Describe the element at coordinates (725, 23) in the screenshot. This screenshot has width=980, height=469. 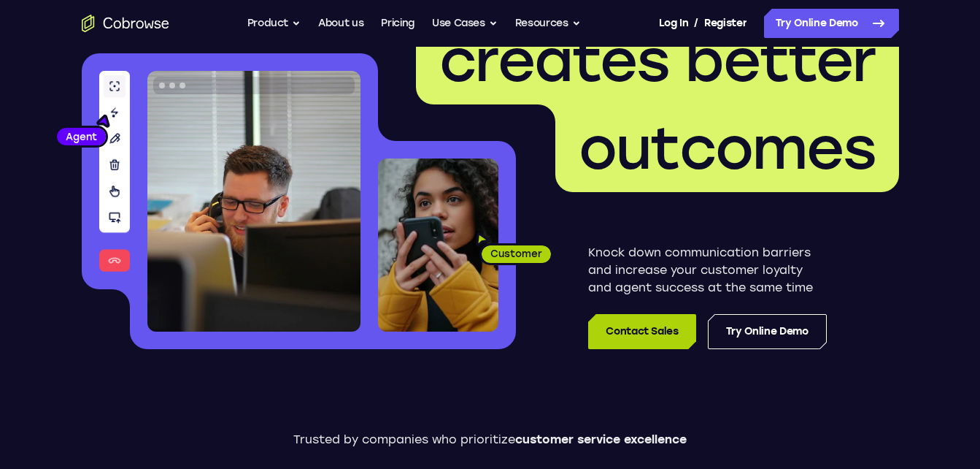
I see `a: Register` at that location.